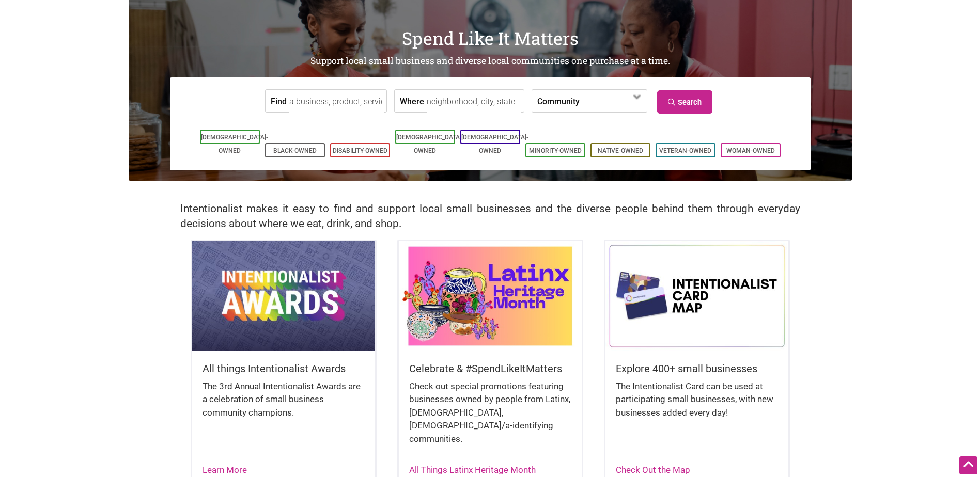 This screenshot has height=477, width=980. I want to click on a: Veteran-Owned, so click(685, 150).